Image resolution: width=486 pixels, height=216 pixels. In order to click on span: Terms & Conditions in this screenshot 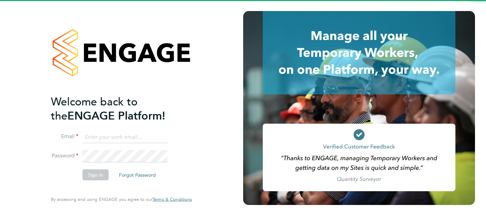, I will do `click(172, 199)`.